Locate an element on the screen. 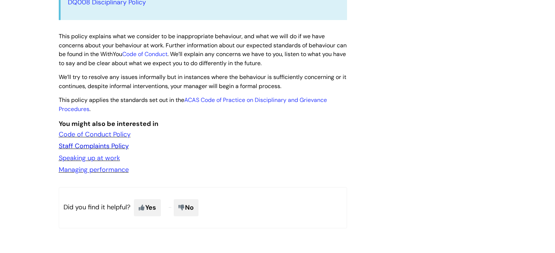  span: No is located at coordinates (186, 208).